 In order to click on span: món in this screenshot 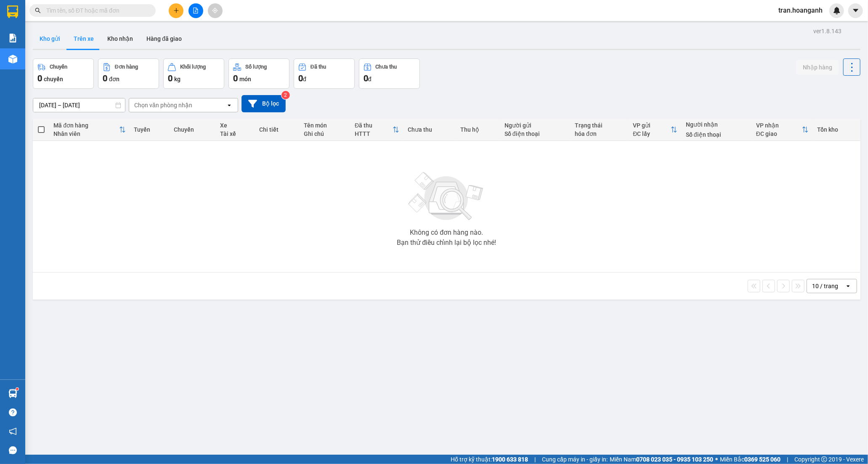, I will do `click(245, 79)`.